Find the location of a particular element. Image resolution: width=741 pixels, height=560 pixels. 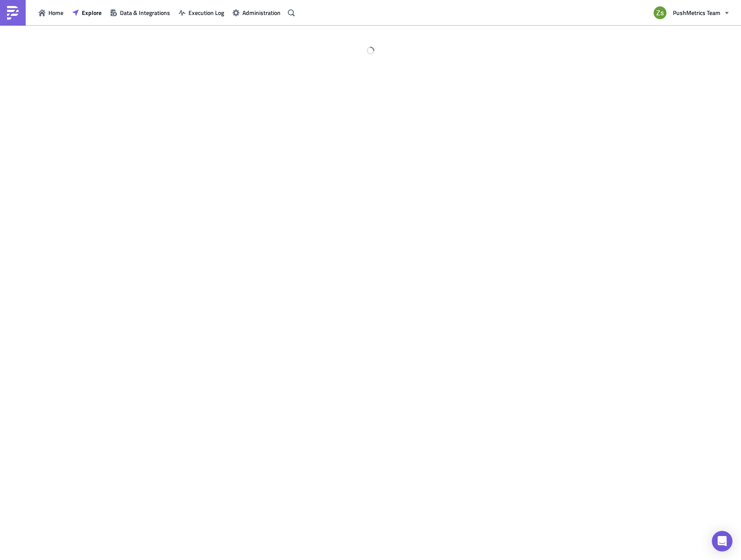

span: Administration is located at coordinates (261, 12).